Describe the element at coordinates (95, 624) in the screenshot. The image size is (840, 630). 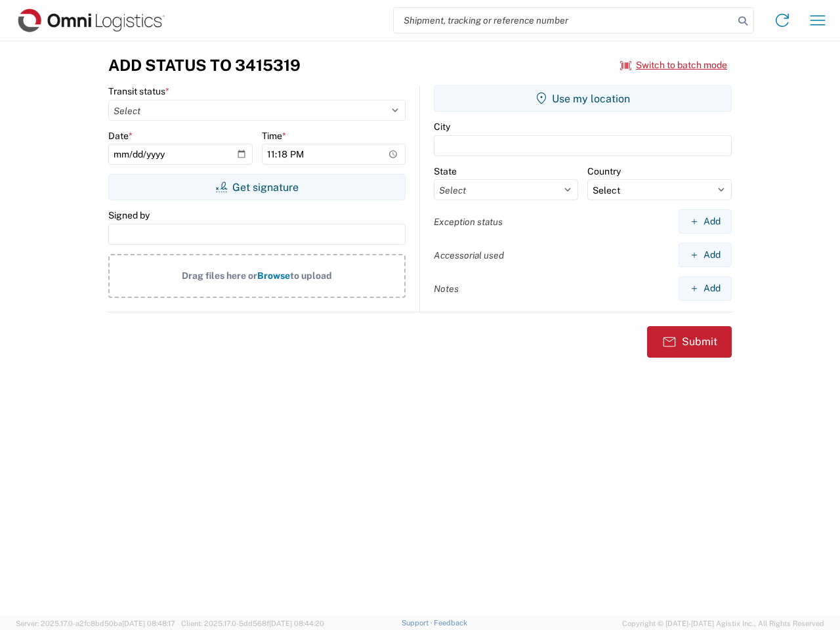
I see `span: Server: 2025.17.0-a2fc8bd50ba` at that location.